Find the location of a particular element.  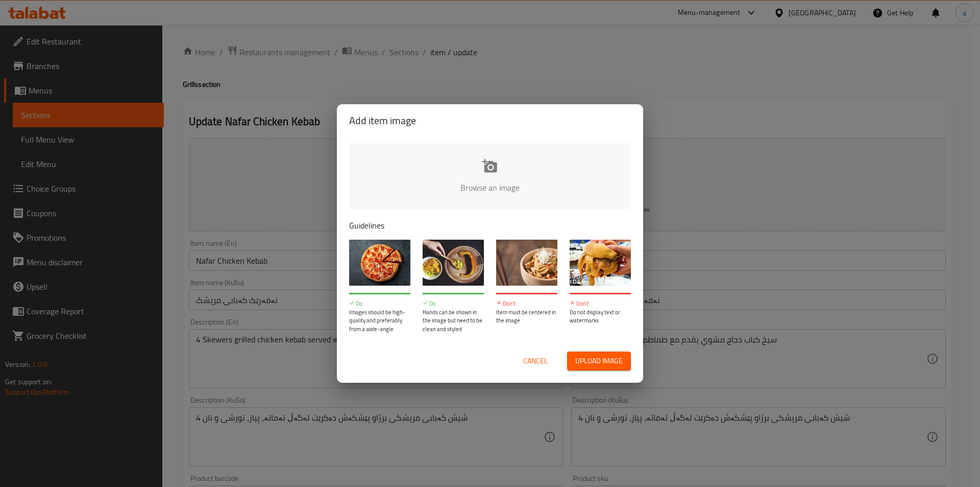

p: Do not display text or watermarks is located at coordinates (600, 316).